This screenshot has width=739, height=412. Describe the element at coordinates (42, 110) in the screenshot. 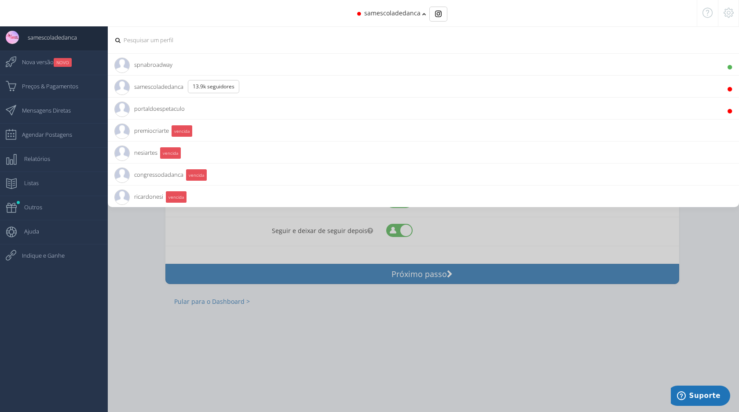

I see `span: Mensagens Diretas` at that location.